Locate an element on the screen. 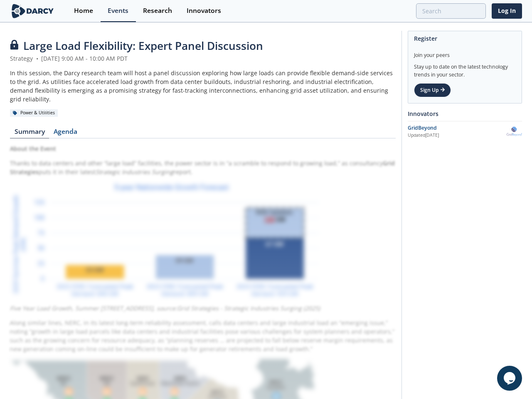 This screenshot has width=532, height=399. div: Events is located at coordinates (118, 11).